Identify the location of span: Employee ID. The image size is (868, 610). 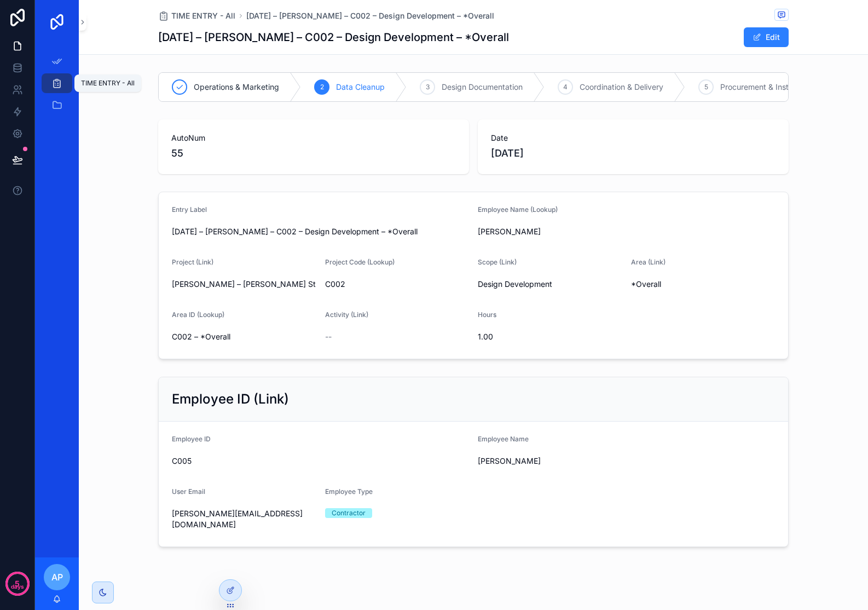
(191, 439).